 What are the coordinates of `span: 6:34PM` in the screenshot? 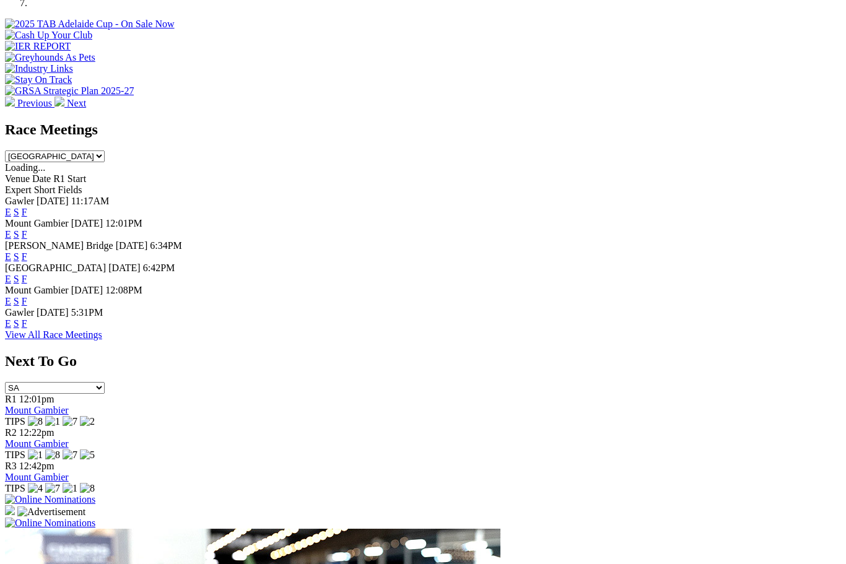 It's located at (166, 245).